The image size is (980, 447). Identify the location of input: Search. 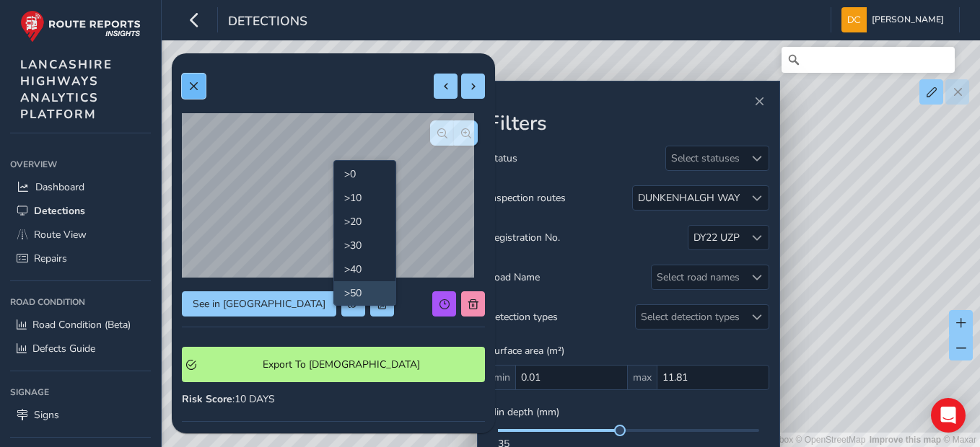
(868, 60).